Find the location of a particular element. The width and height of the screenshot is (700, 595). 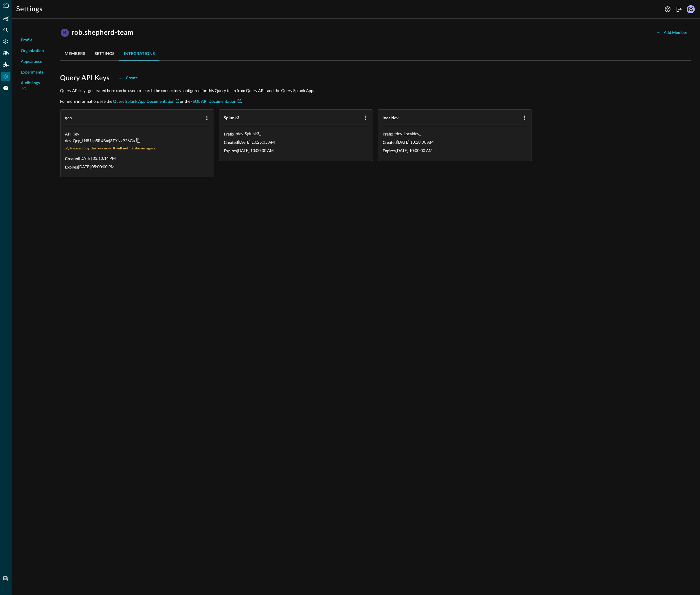

a: Query Splunk App Documentation is located at coordinates (147, 102).